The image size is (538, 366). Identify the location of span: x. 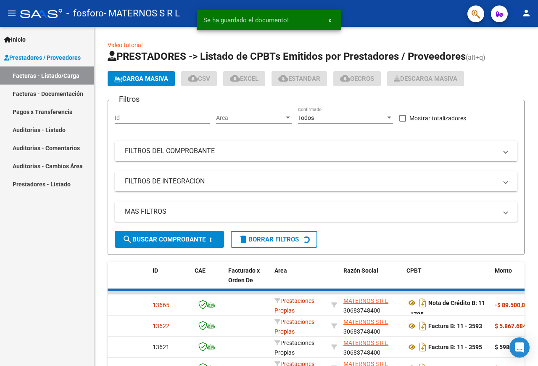
(330, 20).